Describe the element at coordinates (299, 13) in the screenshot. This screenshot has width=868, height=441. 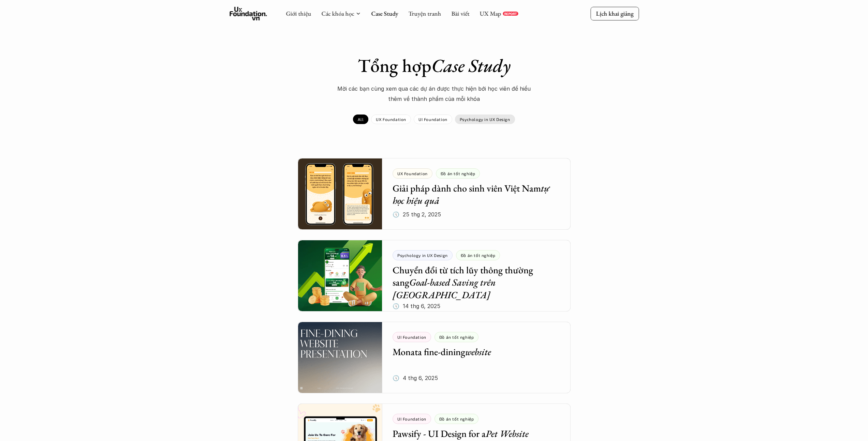
I see `a: Giới thiệu` at that location.